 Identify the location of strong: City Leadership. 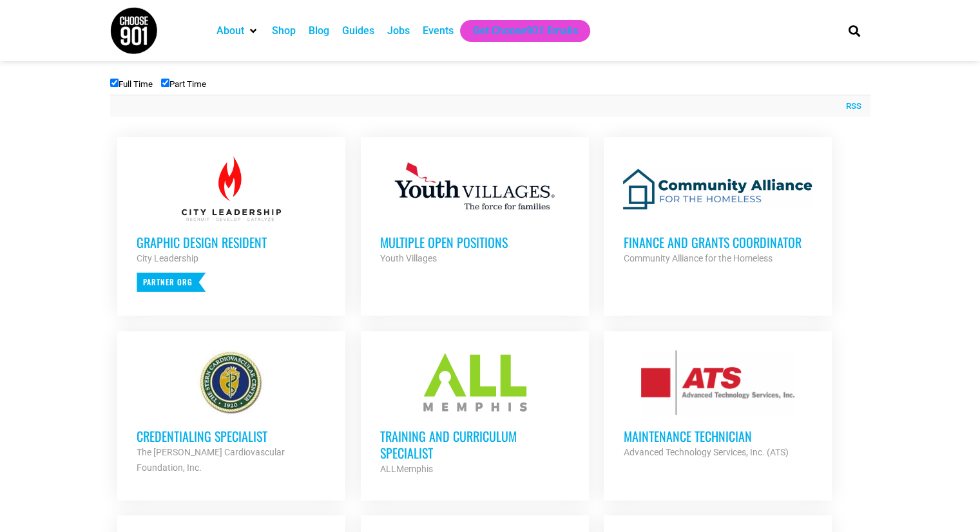
(168, 259).